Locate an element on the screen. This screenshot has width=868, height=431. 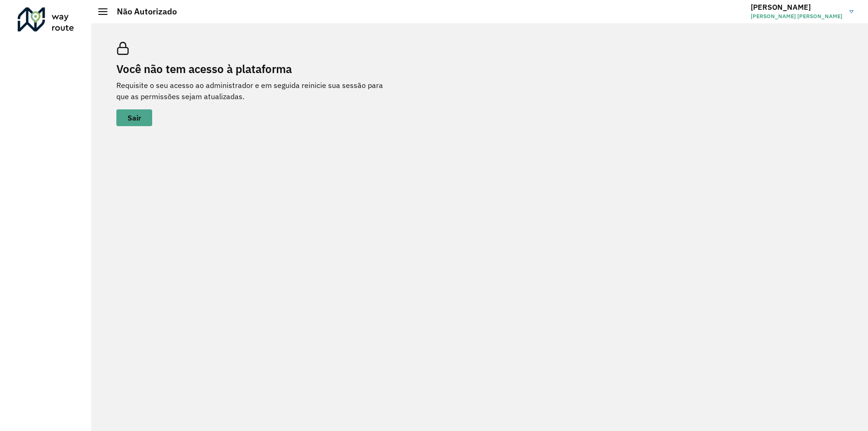
h2: Você não tem acesso à plataforma is located at coordinates (256, 69).